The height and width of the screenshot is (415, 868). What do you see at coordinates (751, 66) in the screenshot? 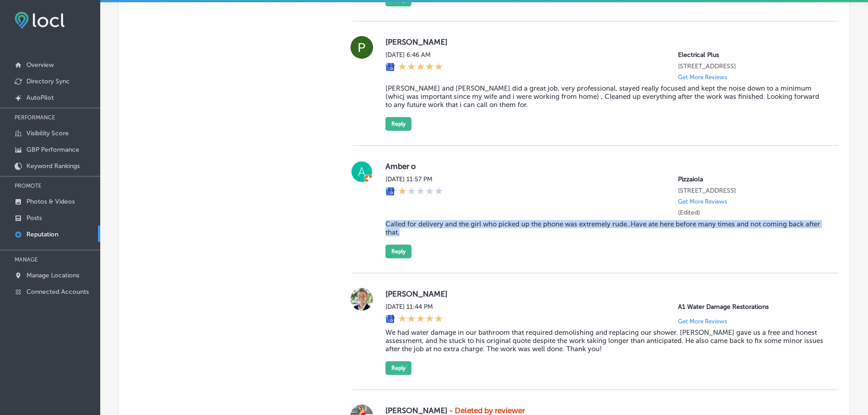
I see `p: 313 S Bolmar Street` at bounding box center [751, 66].